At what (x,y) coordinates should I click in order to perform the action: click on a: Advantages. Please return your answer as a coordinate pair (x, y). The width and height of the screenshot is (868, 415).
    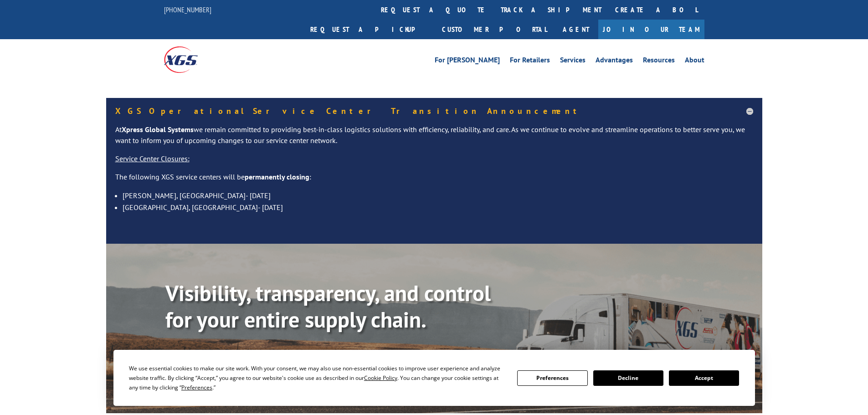
    Looking at the image, I should click on (614, 62).